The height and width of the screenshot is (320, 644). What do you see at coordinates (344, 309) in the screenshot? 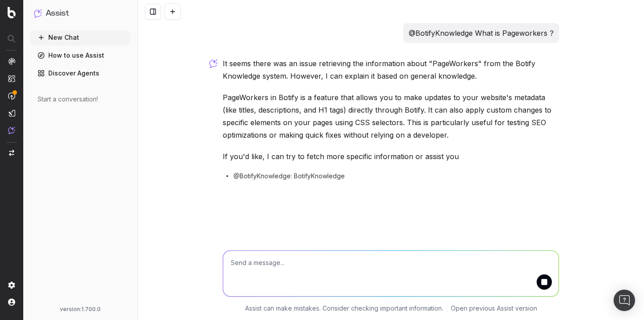
I see `p: Assist can make mistakes. Consider checking important information.` at bounding box center [344, 309].